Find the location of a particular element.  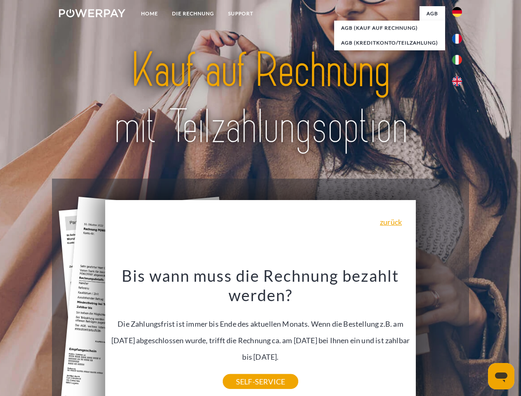

a: AGB (Kauf auf Rechnung) is located at coordinates (389, 28).